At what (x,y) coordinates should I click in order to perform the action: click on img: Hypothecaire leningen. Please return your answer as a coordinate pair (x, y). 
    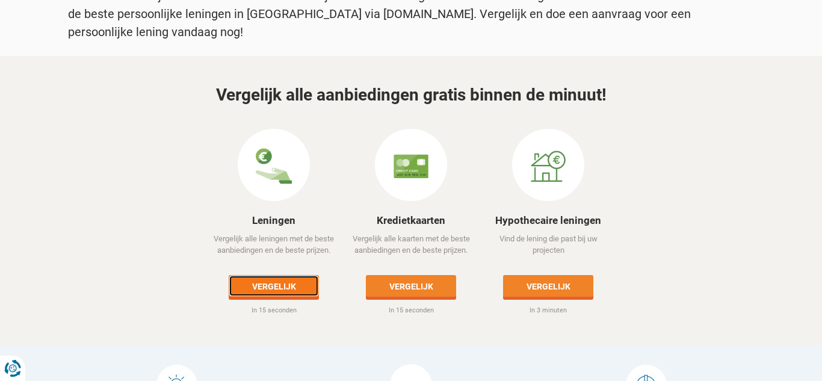
    Looking at the image, I should click on (548, 166).